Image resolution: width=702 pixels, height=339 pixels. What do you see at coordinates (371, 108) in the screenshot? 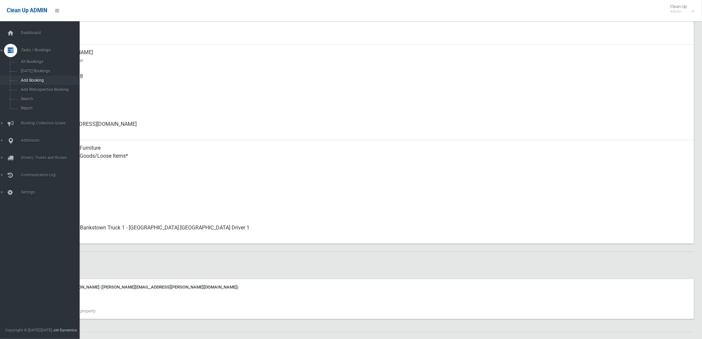
I see `small: Landline` at bounding box center [371, 108].